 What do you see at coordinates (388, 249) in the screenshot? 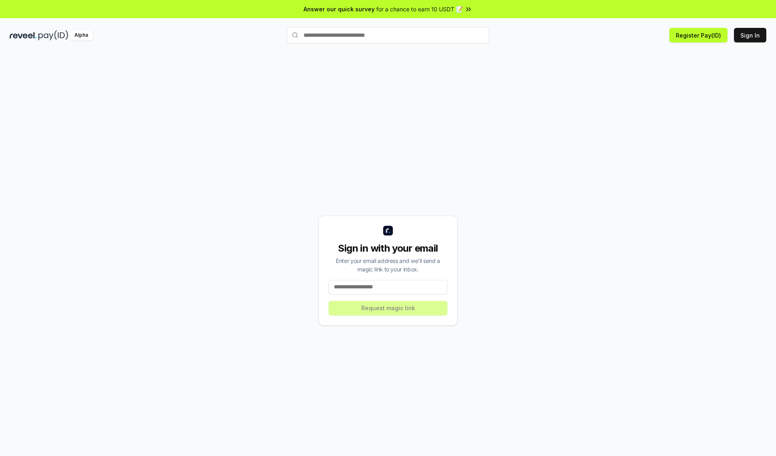
I see `div: Sign in with your email` at bounding box center [388, 249].